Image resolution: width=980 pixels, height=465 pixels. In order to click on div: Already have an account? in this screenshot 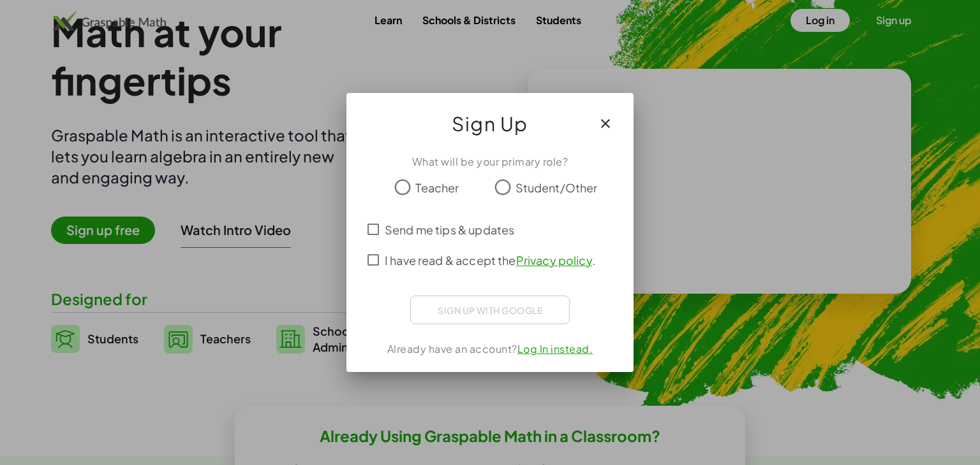, I will do `click(490, 349)`.